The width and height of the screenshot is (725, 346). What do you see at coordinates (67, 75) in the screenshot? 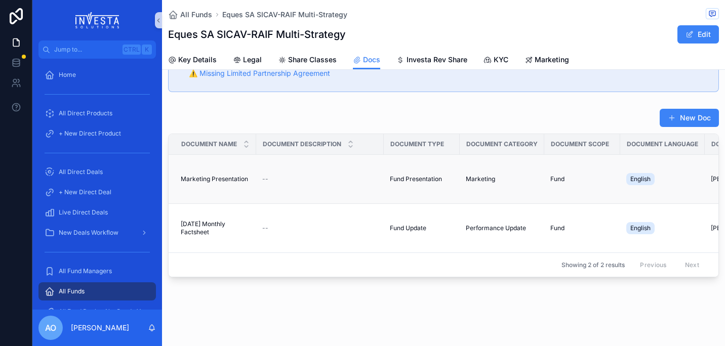
I see `span: Home` at bounding box center [67, 75].